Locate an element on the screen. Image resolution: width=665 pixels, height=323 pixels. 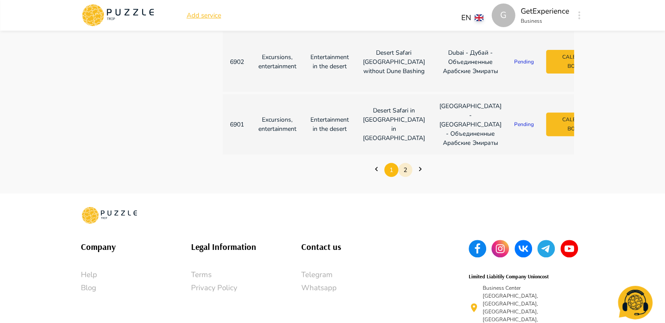
h6: Contact us is located at coordinates (356, 247).